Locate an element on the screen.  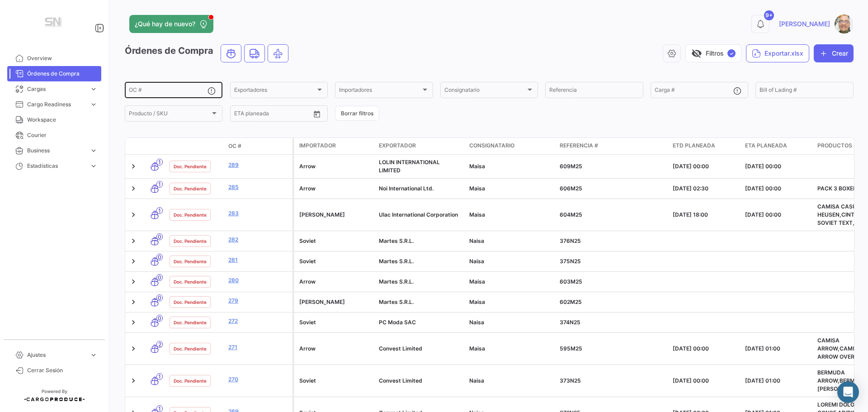
span: Órdenes de Compra is located at coordinates (62, 74).